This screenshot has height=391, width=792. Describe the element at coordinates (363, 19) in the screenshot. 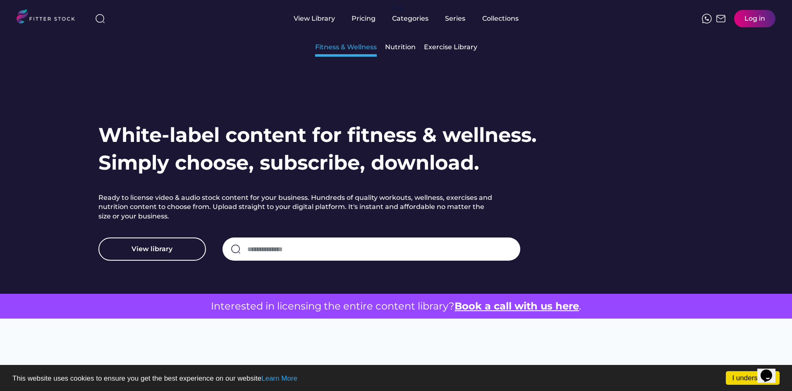

I see `div: Pricing` at that location.